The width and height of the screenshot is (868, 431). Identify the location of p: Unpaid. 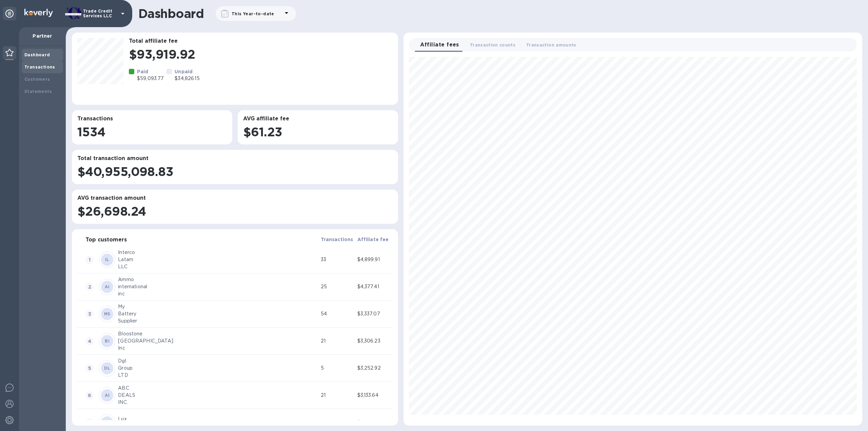
(187, 72).